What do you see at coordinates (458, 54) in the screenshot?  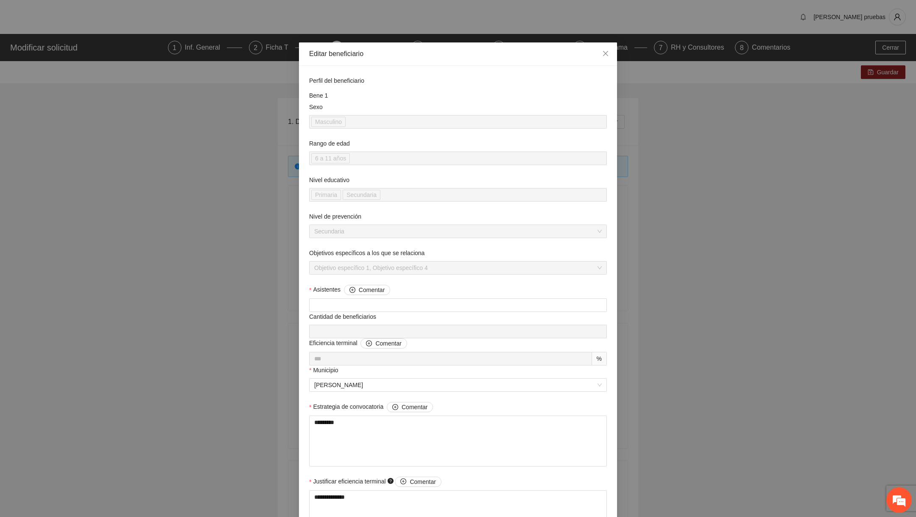 I see `div: Editar beneficiario` at bounding box center [458, 54].